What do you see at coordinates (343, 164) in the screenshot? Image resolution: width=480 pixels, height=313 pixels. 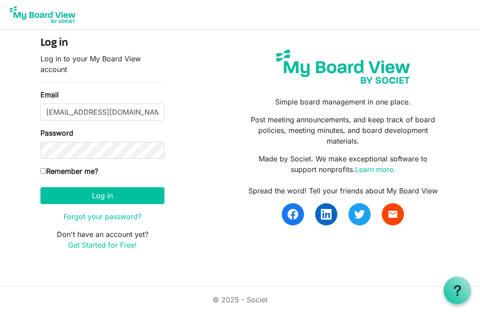 I see `p: Made by Societ. We make exceptional software to support nonprofits.` at bounding box center [343, 164].